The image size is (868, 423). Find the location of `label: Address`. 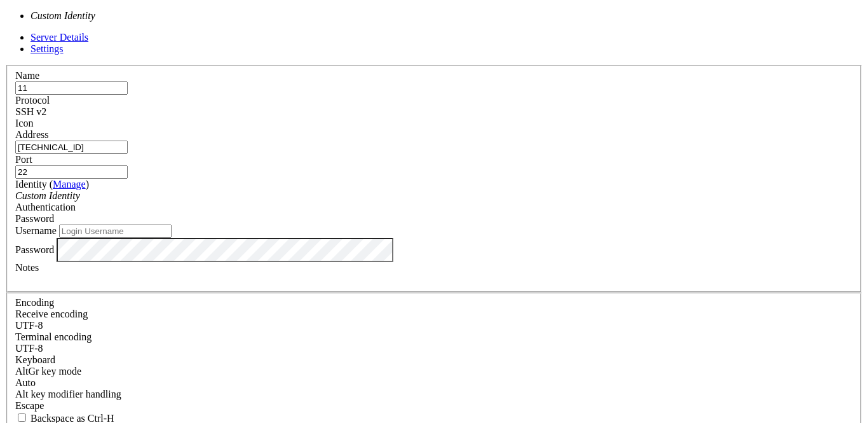

label: Address is located at coordinates (31, 134).